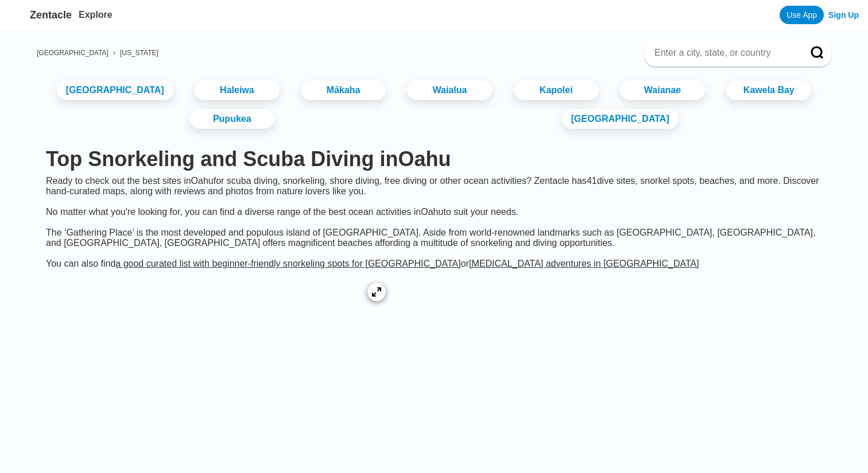 The image size is (868, 473). Describe the element at coordinates (556, 90) in the screenshot. I see `a: Kapolei` at that location.